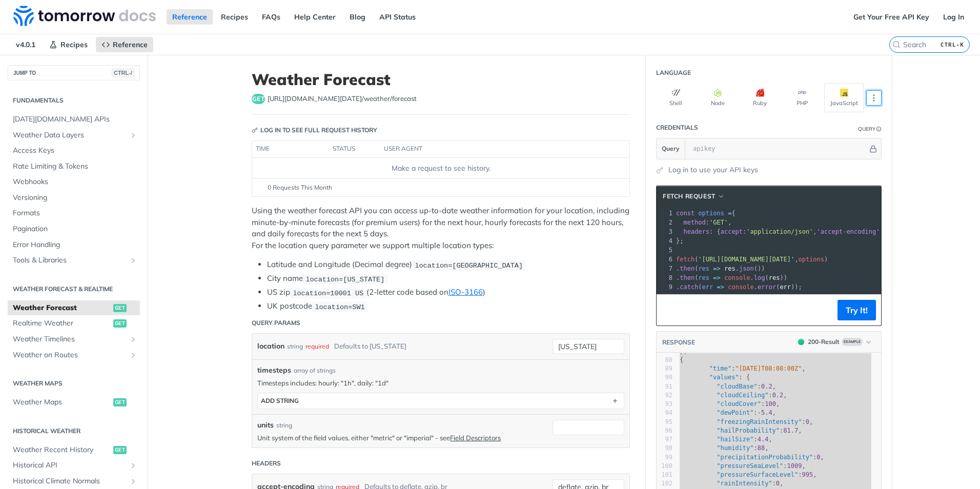  I want to click on span: "cloudBase", so click(737, 387).